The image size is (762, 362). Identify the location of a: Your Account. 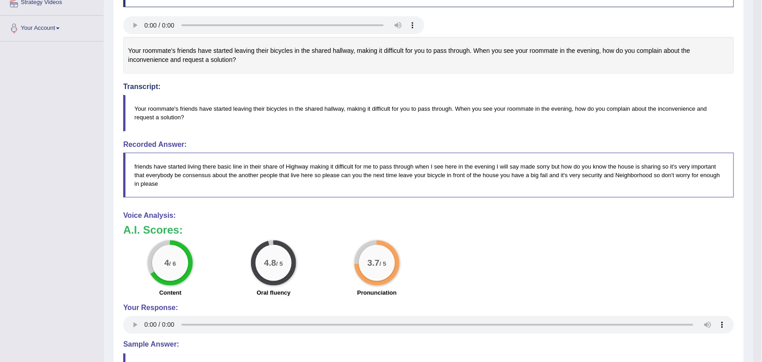
(52, 27).